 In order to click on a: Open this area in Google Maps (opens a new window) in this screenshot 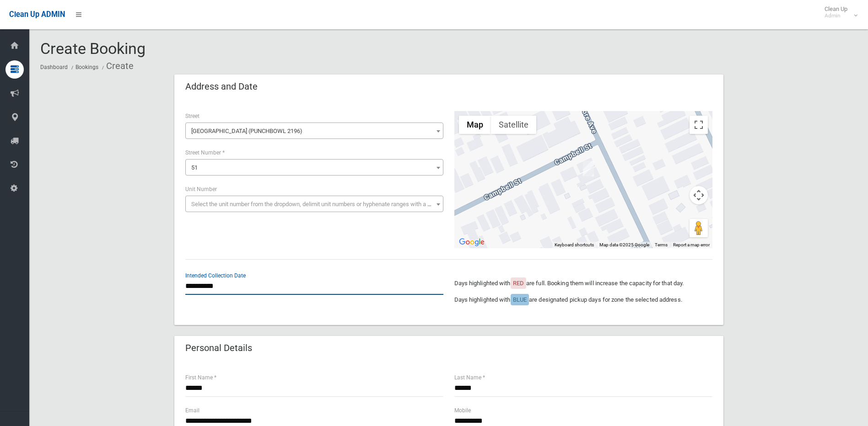, I will do `click(471, 243)`.